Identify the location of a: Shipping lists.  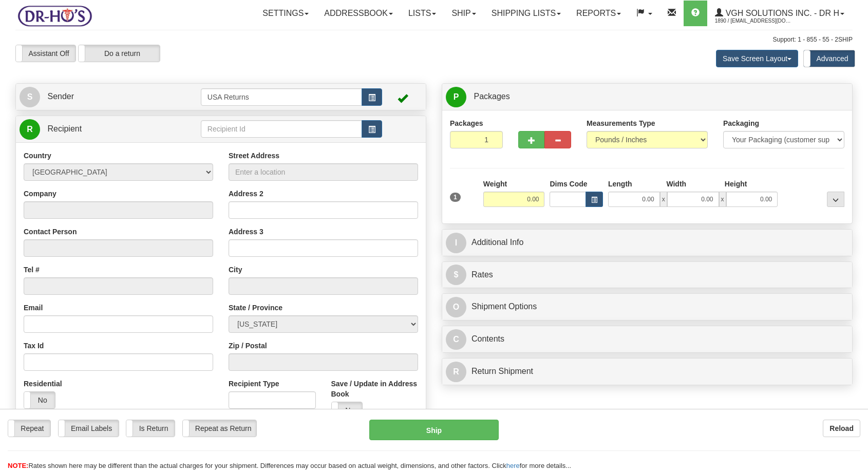
(526, 13).